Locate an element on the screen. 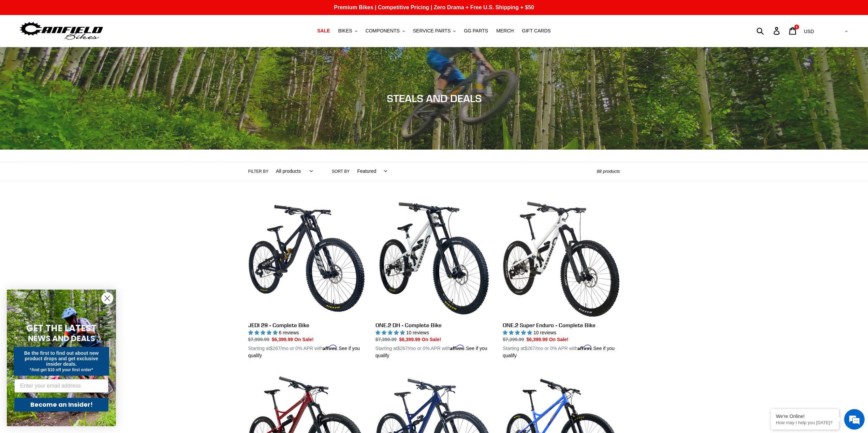 Image resolution: width=868 pixels, height=433 pixels. p: How may I help you today? is located at coordinates (805, 423).